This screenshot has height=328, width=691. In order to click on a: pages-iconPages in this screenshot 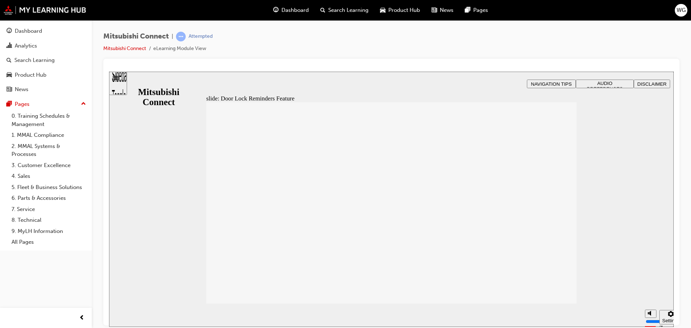, I will do `click(476, 10)`.